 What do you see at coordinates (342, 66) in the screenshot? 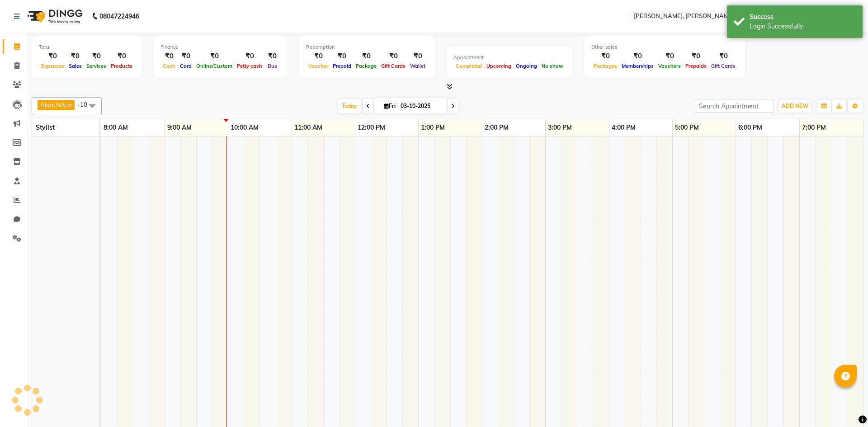
I see `span: Prepaid` at bounding box center [342, 66].